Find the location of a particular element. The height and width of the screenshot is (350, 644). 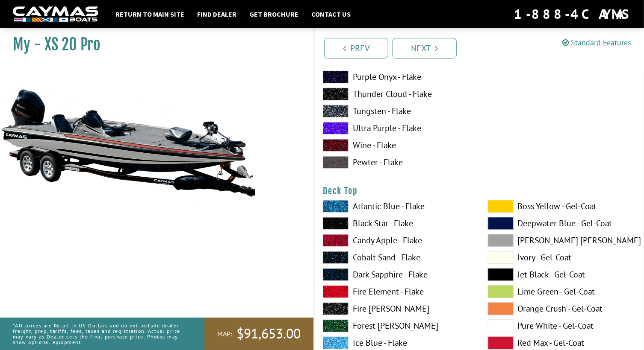

label: Deepwater Blue - Gel-Coat is located at coordinates (562, 223).